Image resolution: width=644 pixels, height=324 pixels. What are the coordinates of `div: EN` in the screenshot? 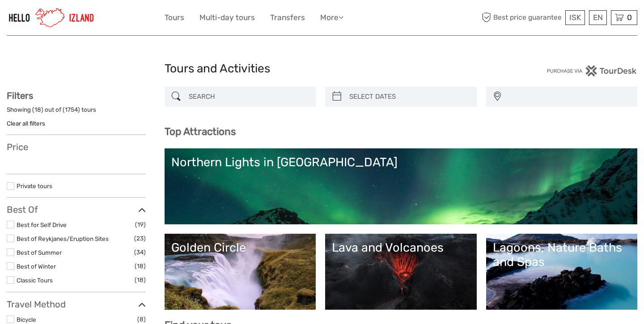 It's located at (598, 17).